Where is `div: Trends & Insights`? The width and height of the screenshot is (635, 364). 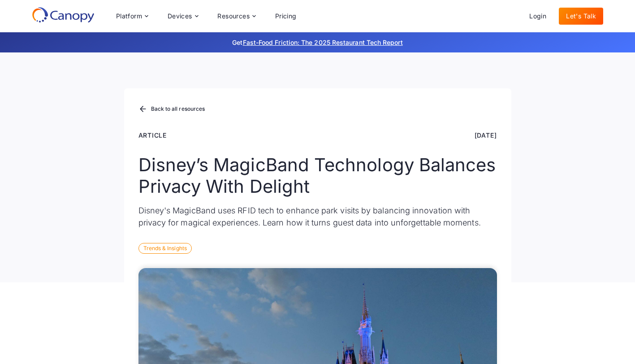
div: Trends & Insights is located at coordinates (165, 248).